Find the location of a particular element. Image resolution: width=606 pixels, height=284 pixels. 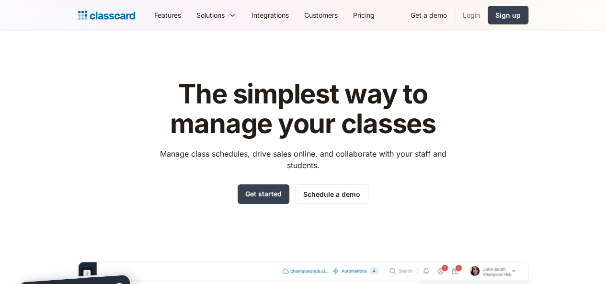

div: Sign up is located at coordinates (508, 15).